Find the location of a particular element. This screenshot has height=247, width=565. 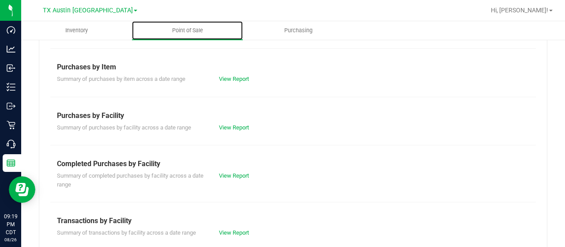

inline-svg: Outbound is located at coordinates (11, 106).